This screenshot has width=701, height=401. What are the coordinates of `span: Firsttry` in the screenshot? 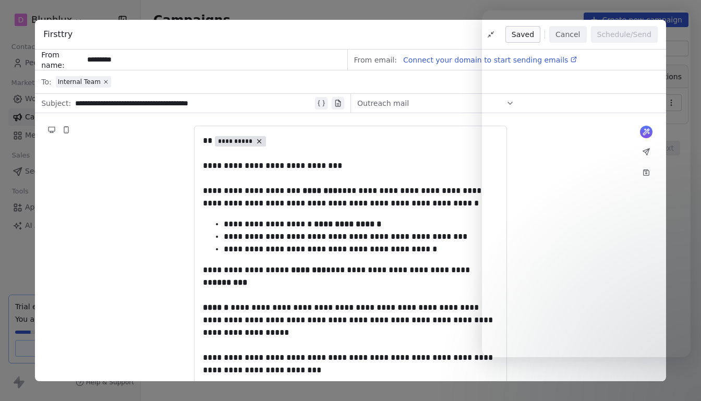 It's located at (58, 34).